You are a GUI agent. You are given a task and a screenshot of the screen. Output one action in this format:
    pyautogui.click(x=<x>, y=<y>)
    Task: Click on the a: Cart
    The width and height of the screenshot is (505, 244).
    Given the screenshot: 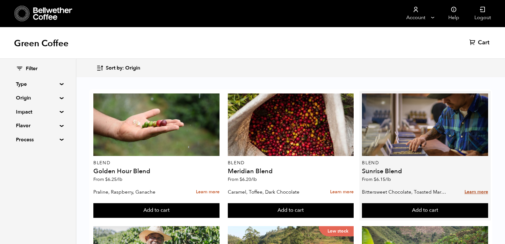 What is the action you would take?
    pyautogui.click(x=480, y=43)
    